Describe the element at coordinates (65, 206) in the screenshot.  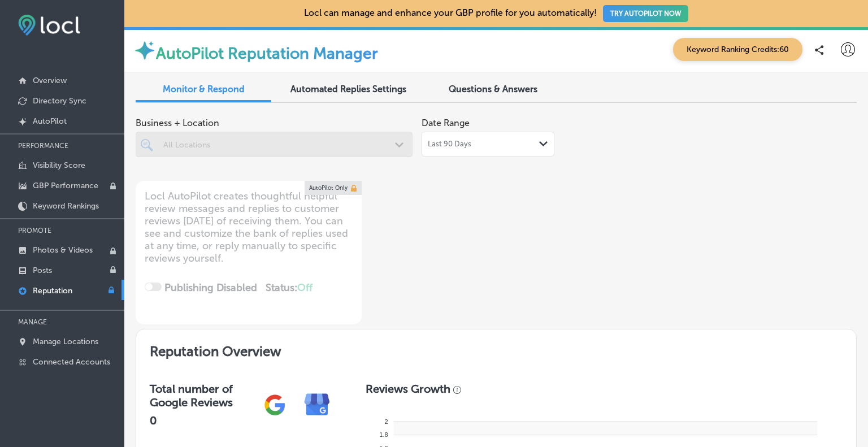
I see `p: Keyword Rankings` at that location.